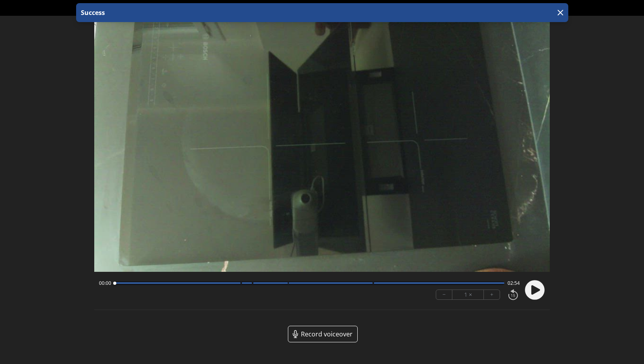 The width and height of the screenshot is (644, 364). Describe the element at coordinates (92, 13) in the screenshot. I see `p: Success` at that location.